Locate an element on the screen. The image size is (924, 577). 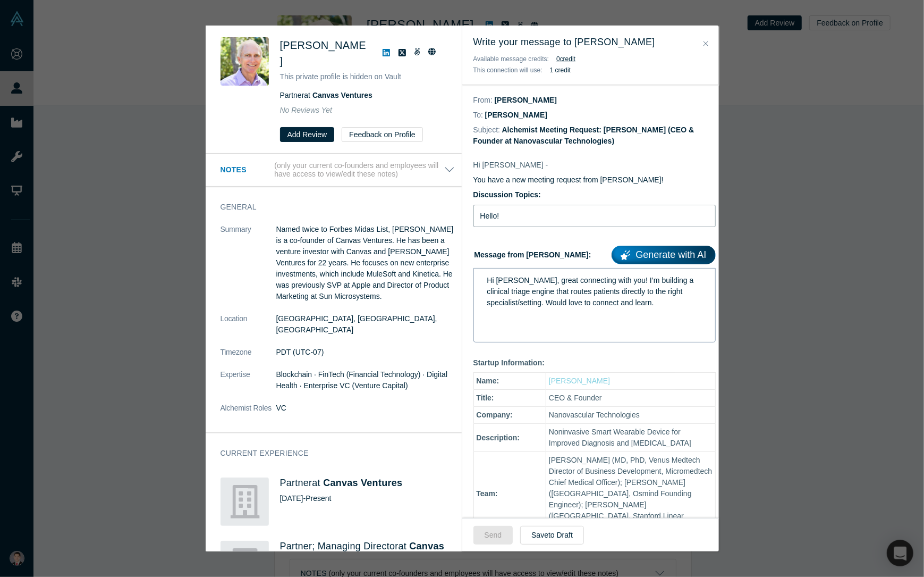
p: (only your current co-founders and employees will have access to view/edit these notes) is located at coordinates (358, 170).